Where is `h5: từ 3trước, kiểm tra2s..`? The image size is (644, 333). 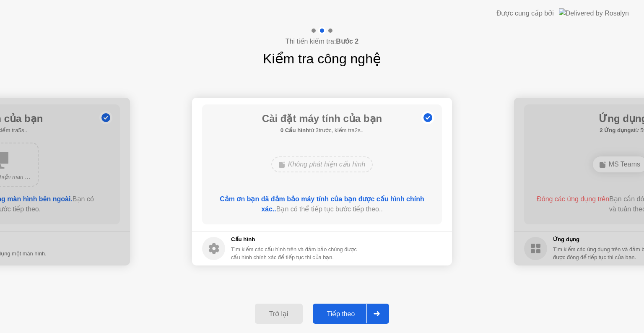
h5: từ 3trước, kiểm tra2s.. is located at coordinates (322, 130).